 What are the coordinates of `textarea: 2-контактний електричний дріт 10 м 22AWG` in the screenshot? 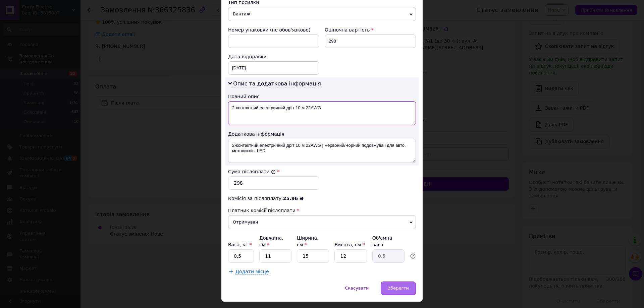 It's located at (322, 113).